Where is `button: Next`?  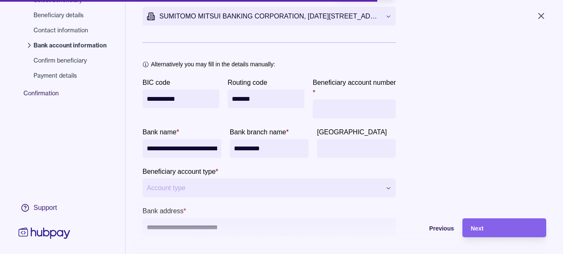 button: Next is located at coordinates (505, 227).